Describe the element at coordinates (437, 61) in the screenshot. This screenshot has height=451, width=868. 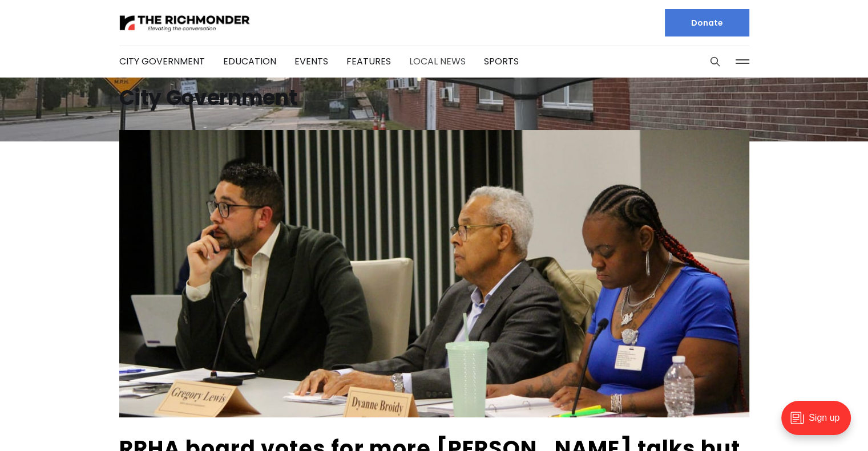
I see `a: Local News` at that location.